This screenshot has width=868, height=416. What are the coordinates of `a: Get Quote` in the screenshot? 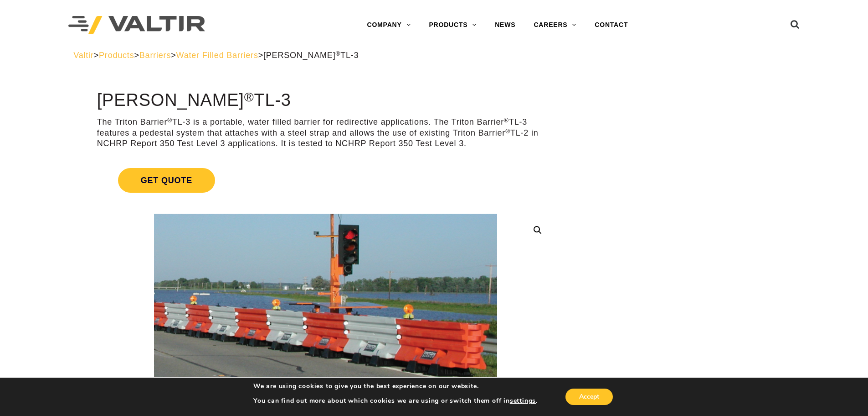 It's located at (325, 180).